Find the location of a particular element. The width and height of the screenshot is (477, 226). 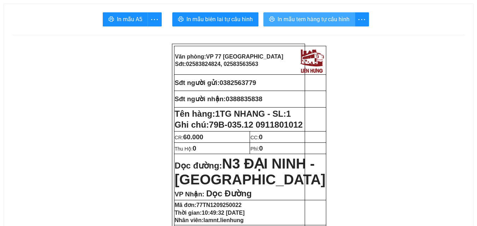

strong: SĐT gửi: is located at coordinates (74, 53).